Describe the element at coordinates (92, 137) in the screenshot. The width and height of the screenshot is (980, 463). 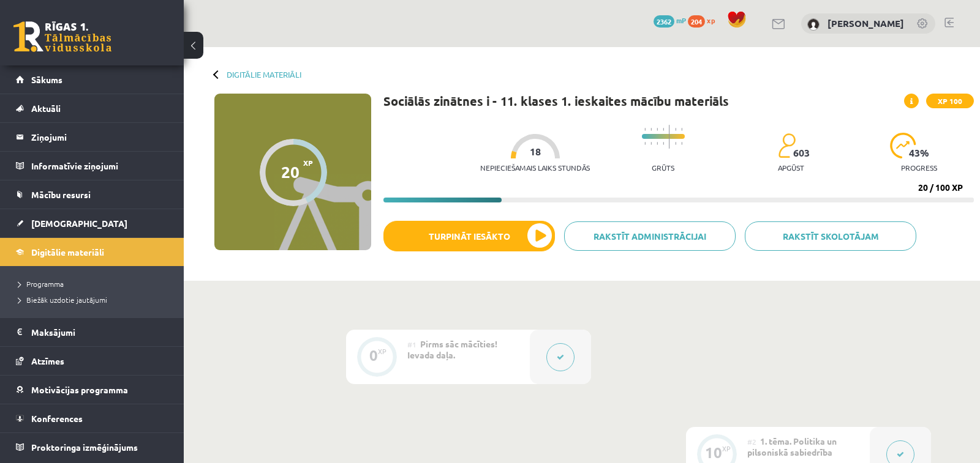
I see `a: Ziņojumi` at that location.